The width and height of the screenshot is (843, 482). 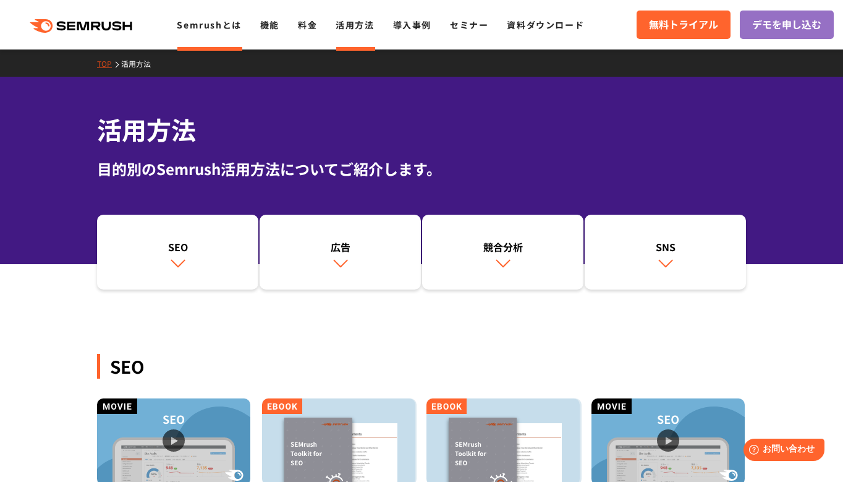 I want to click on a: 広告, so click(x=340, y=252).